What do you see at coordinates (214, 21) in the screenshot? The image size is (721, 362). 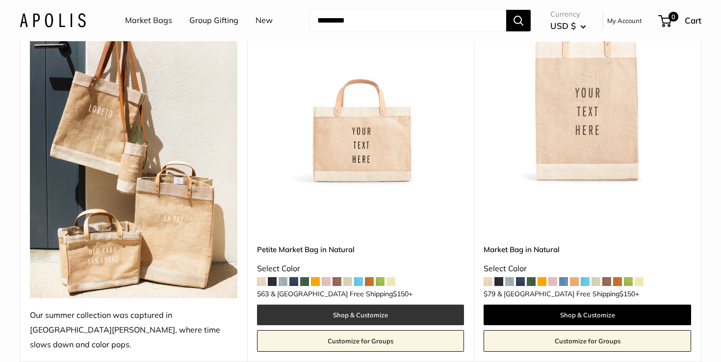 I see `a: Group Gifting` at bounding box center [214, 21].